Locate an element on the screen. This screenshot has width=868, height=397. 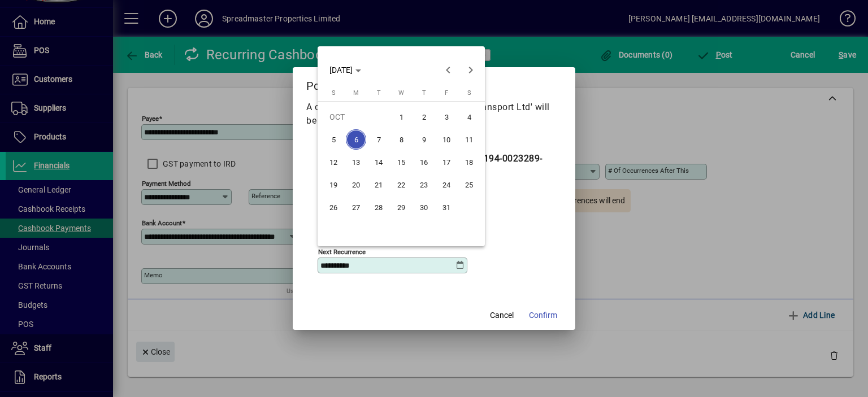
span: M is located at coordinates (356, 93).